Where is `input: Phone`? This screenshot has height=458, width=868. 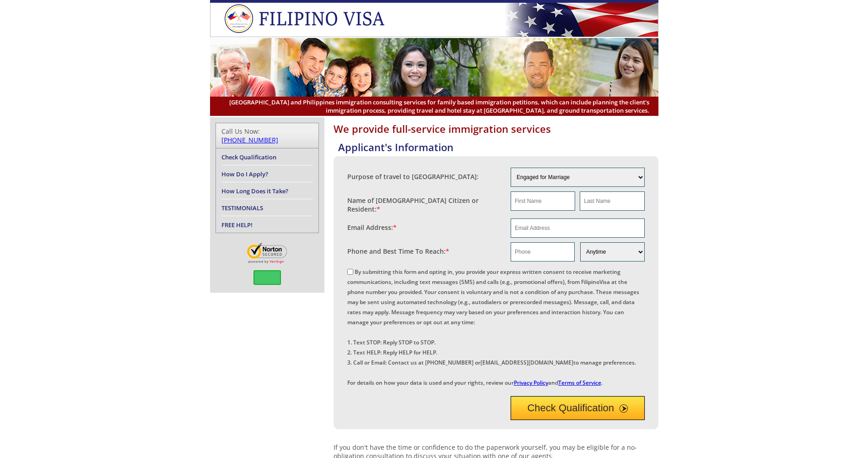 input: Phone is located at coordinates (543, 252).